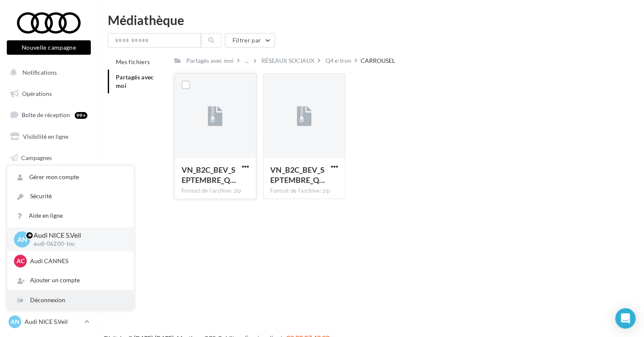 The width and height of the screenshot is (644, 337). I want to click on span: Partagés avec moi, so click(135, 81).